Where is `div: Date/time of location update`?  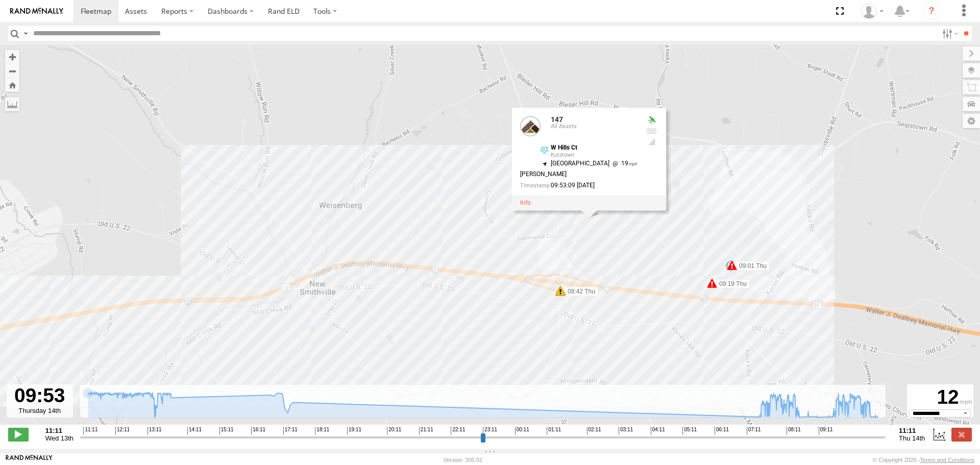 div: Date/time of location update is located at coordinates (579, 185).